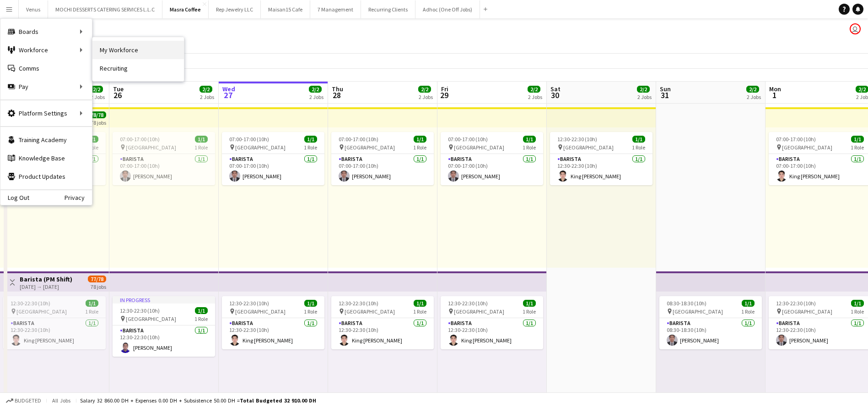 The image size is (868, 408). Describe the element at coordinates (46, 177) in the screenshot. I see `a: Product Updates` at that location.